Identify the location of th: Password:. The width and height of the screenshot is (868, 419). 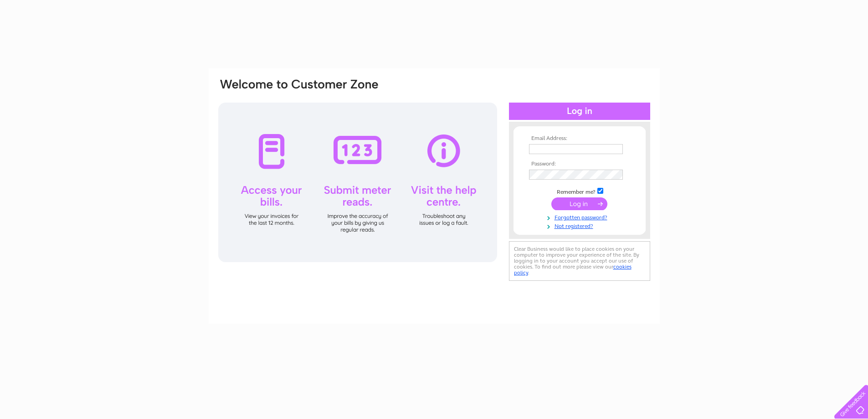
(579, 164).